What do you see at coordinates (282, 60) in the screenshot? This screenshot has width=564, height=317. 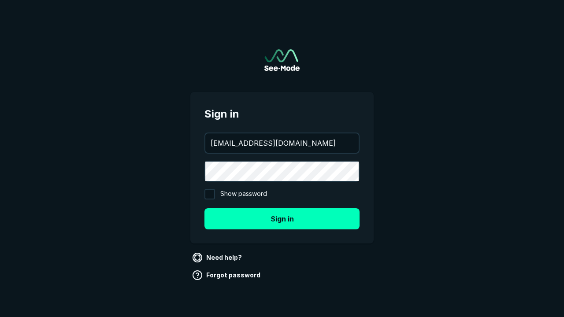 I see `a: Go to sign in` at bounding box center [282, 60].